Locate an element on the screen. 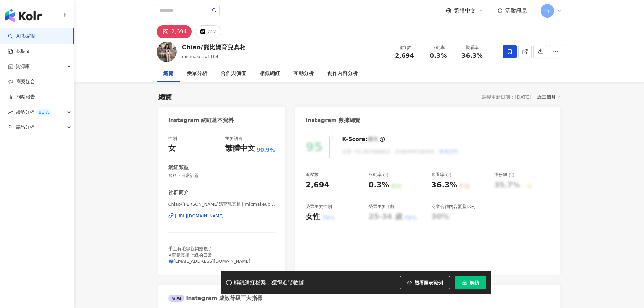 The width and height of the screenshot is (644, 308). div: 繁體中文 is located at coordinates (240, 148).